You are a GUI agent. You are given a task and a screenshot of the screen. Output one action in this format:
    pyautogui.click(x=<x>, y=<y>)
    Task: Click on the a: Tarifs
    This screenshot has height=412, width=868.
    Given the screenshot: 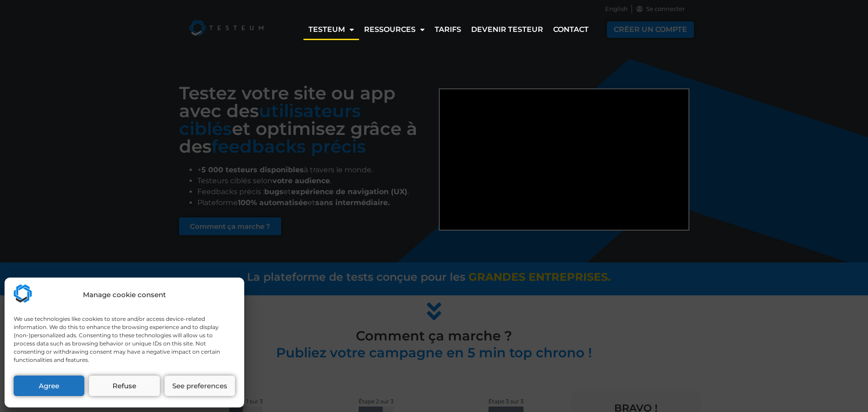 What is the action you would take?
    pyautogui.click(x=448, y=29)
    